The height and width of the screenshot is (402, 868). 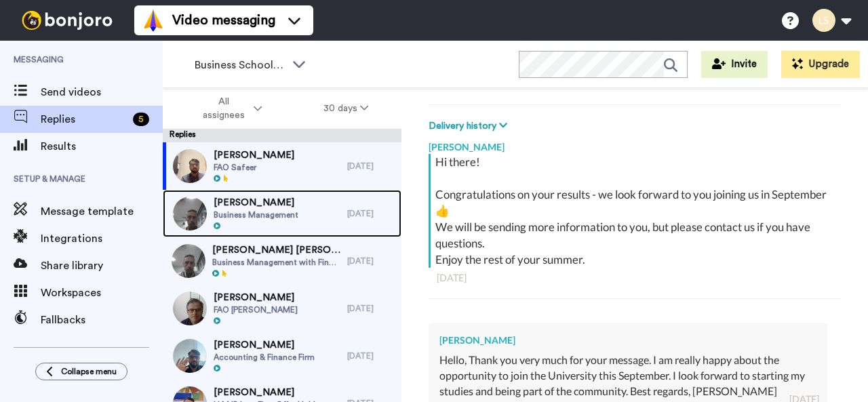 What do you see at coordinates (102, 239) in the screenshot?
I see `span: Integrations` at bounding box center [102, 239].